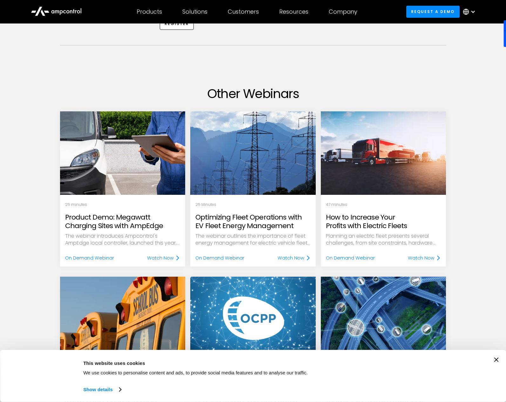 The height and width of the screenshot is (402, 506). I want to click on h2: Other Webinars, so click(253, 94).